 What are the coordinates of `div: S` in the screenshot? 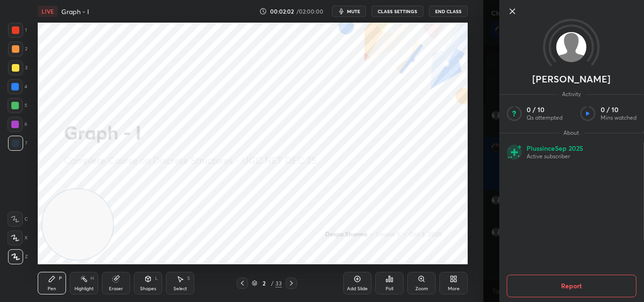 It's located at (189, 278).